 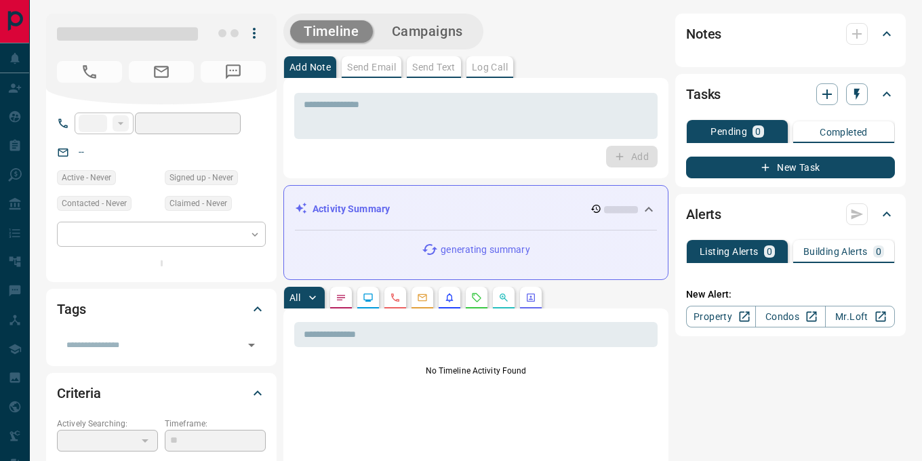 I want to click on p: Listing Alerts, so click(x=729, y=252).